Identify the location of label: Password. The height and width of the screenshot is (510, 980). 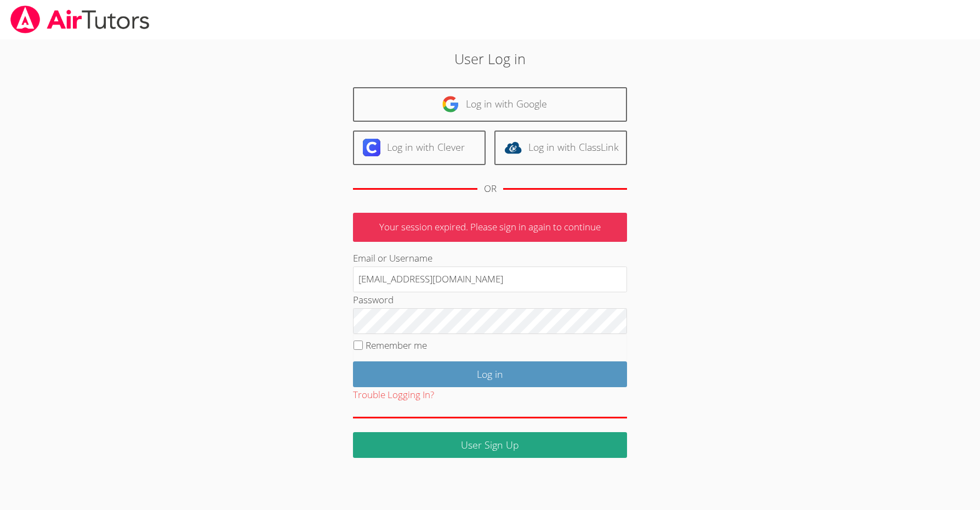
(373, 299).